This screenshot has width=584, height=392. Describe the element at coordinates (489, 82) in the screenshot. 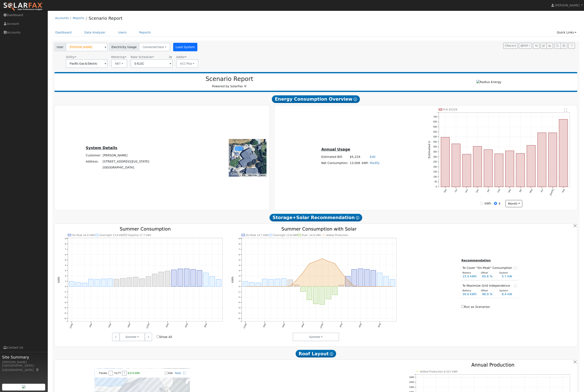

I see `img: Radius Energy` at that location.